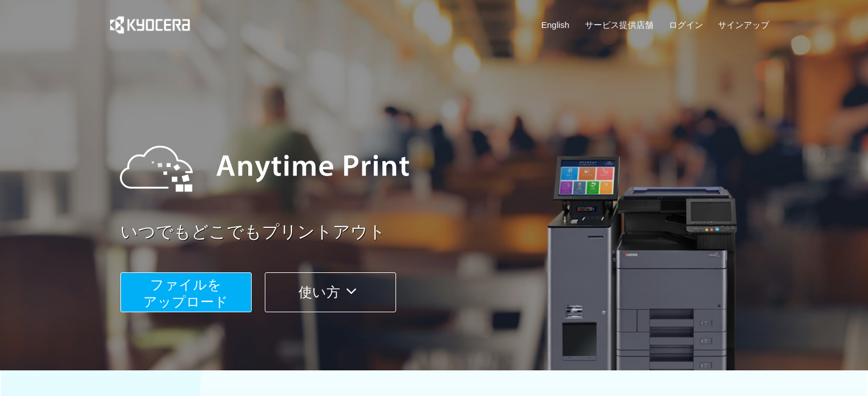 The width and height of the screenshot is (868, 396). I want to click on a: ログイン, so click(685, 25).